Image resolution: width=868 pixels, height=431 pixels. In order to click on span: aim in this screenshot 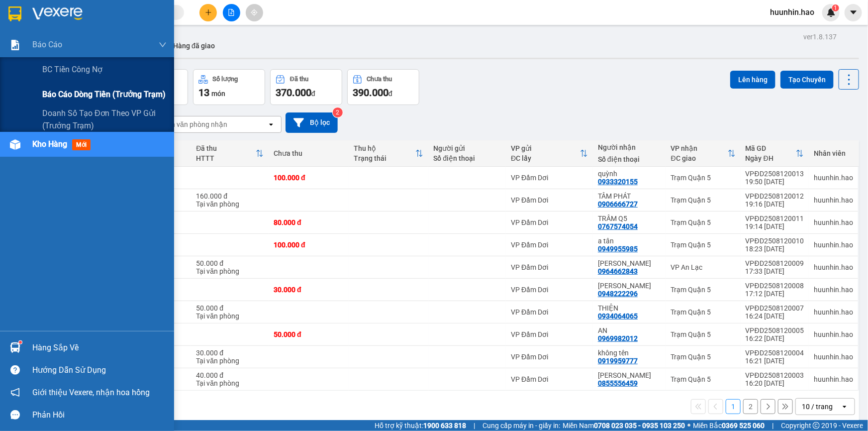, I will do `click(254, 12)`.